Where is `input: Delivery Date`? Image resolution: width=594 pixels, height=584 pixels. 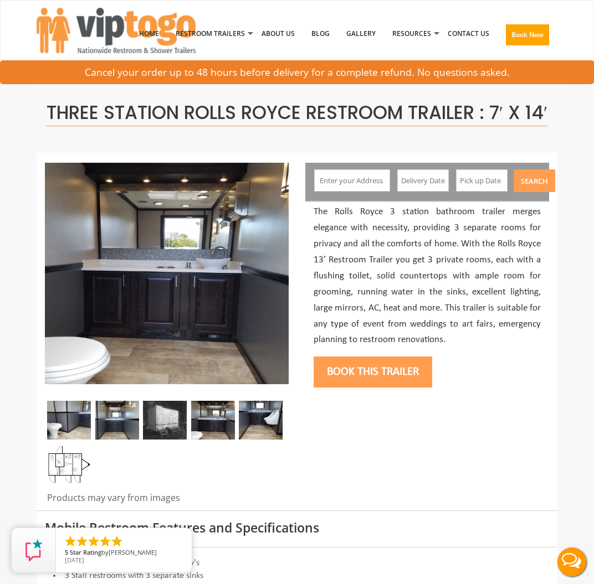 input: Delivery Date is located at coordinates (423, 180).